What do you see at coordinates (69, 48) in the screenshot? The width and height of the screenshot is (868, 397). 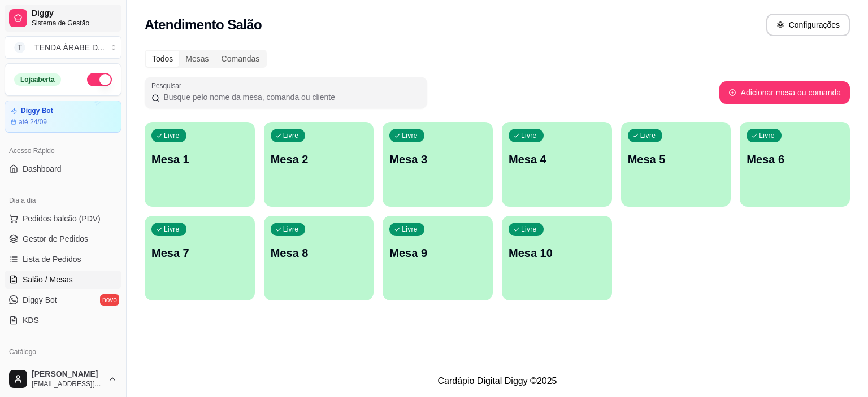 I see `div: TENDA ÁRABE D ...` at bounding box center [69, 48].